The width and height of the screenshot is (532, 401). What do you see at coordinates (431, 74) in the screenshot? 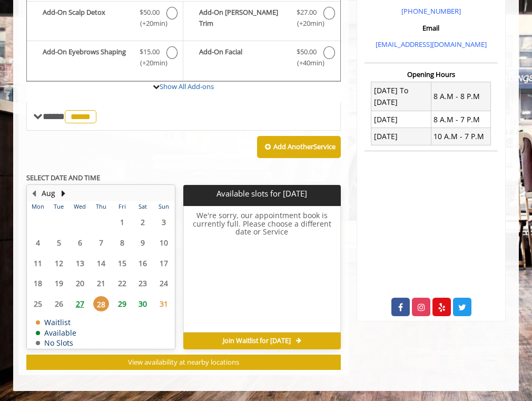
I see `h3: Opening Hours` at bounding box center [431, 74].